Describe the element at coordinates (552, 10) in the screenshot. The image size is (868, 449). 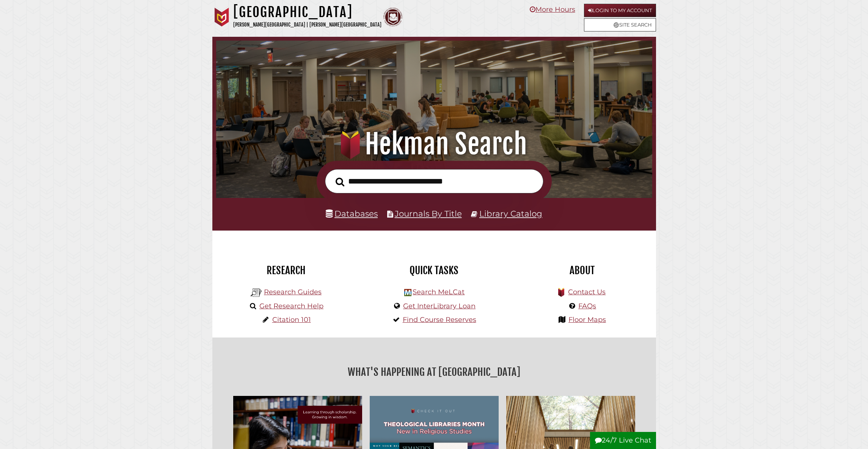
I see `a: More Hours` at that location.